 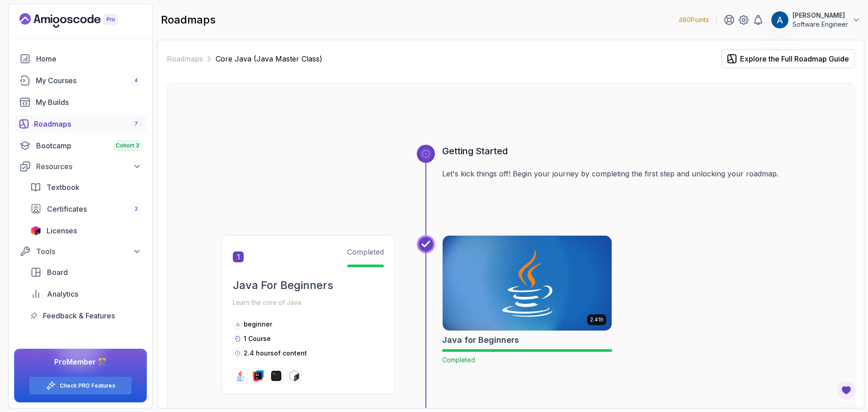 I want to click on span: Licenses, so click(x=62, y=230).